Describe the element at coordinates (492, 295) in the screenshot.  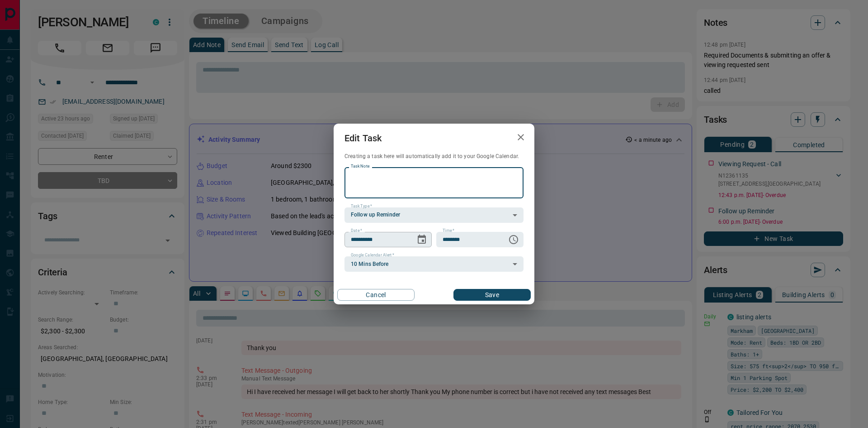
I see `button: Save` at that location.